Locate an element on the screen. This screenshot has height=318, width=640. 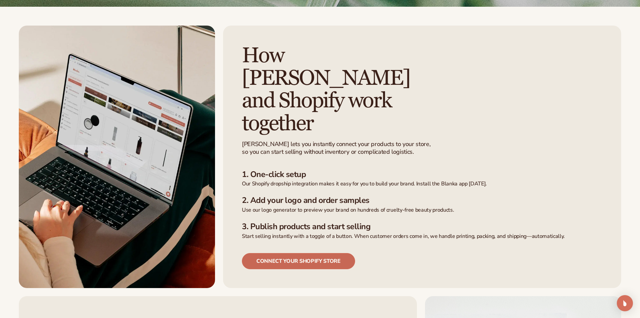
img: A person building a beauty line with Blanka app on a screen on lap top is located at coordinates (117, 157).